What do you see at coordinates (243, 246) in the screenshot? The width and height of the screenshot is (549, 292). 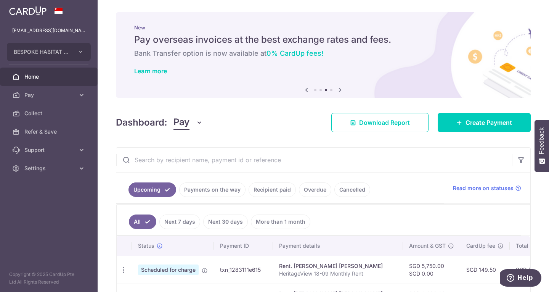 I see `th: Payment ID` at bounding box center [243, 246].